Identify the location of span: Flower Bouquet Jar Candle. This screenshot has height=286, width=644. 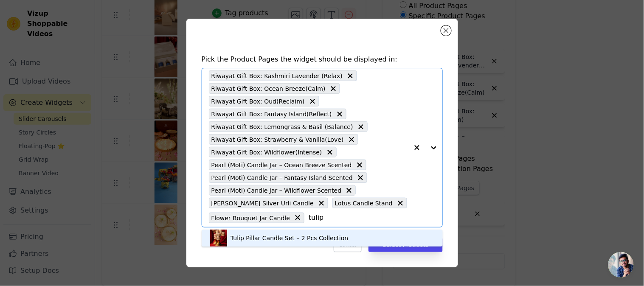
(251, 218).